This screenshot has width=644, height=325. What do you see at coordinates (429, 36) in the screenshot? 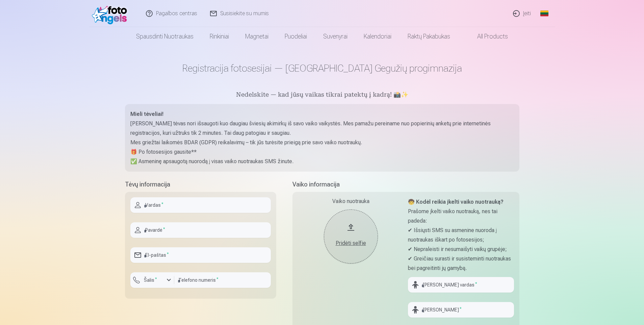
I see `a: Raktų pakabukas` at bounding box center [429, 36].